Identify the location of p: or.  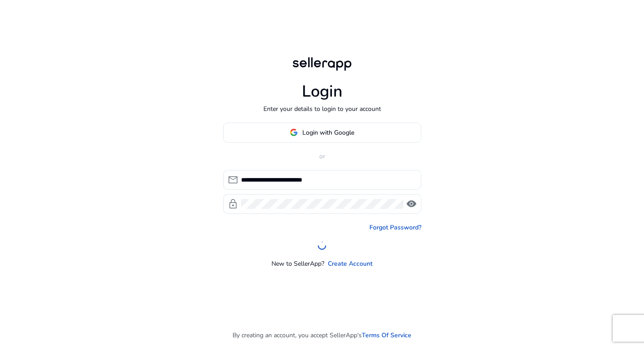
(322, 156).